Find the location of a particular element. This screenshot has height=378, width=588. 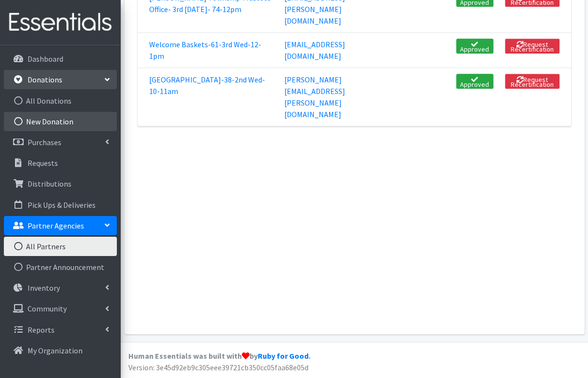

span: Version: 3e45d92eb9c305eee39721cb350cc05faa68e05d is located at coordinates (218, 367).